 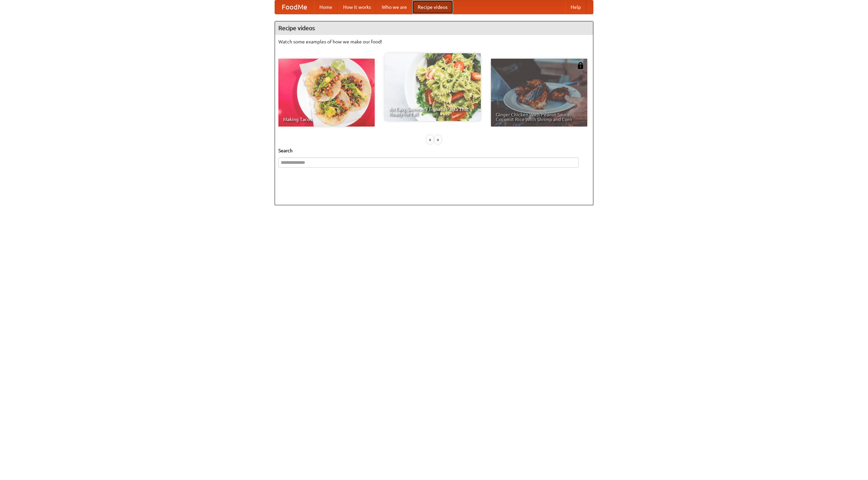 What do you see at coordinates (326, 7) in the screenshot?
I see `a: Home` at bounding box center [326, 7].